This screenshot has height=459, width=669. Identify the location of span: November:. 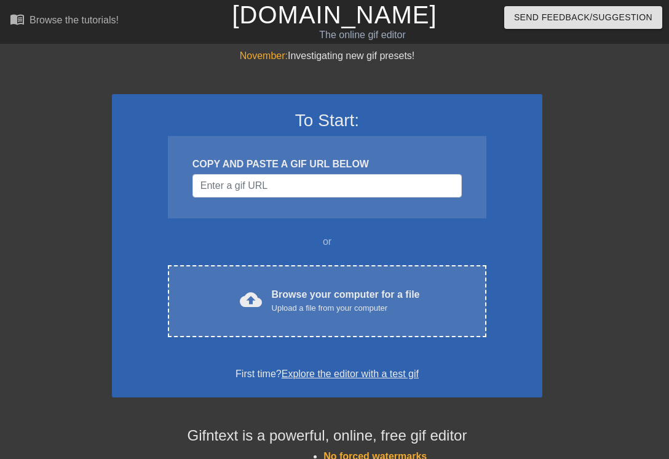
(264, 55).